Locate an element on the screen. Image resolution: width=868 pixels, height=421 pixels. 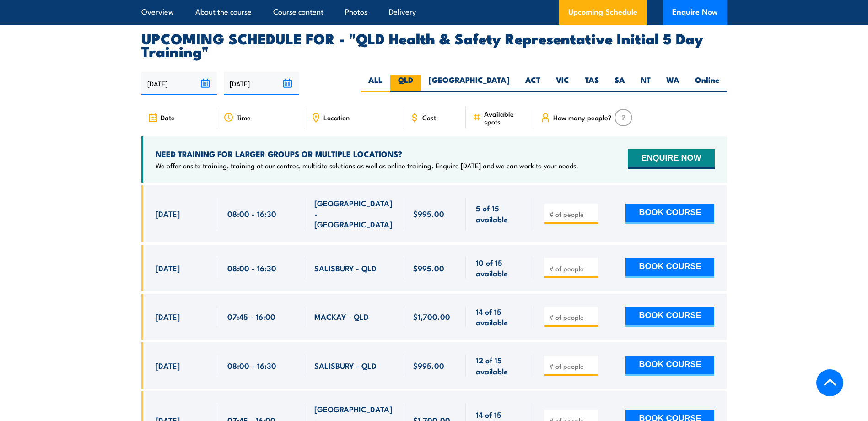
span: Available spots is located at coordinates (505, 118).